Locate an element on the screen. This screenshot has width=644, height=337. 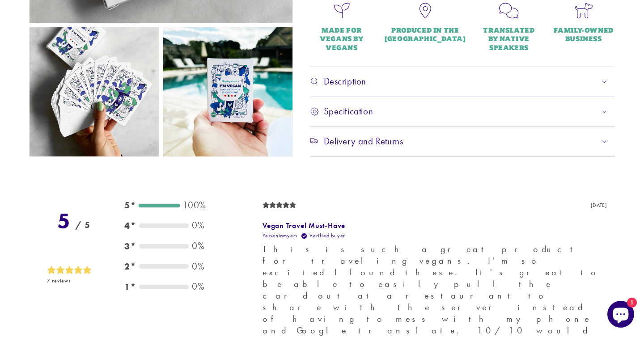
div: 0 reviews with 1 stars is located at coordinates (164, 287).